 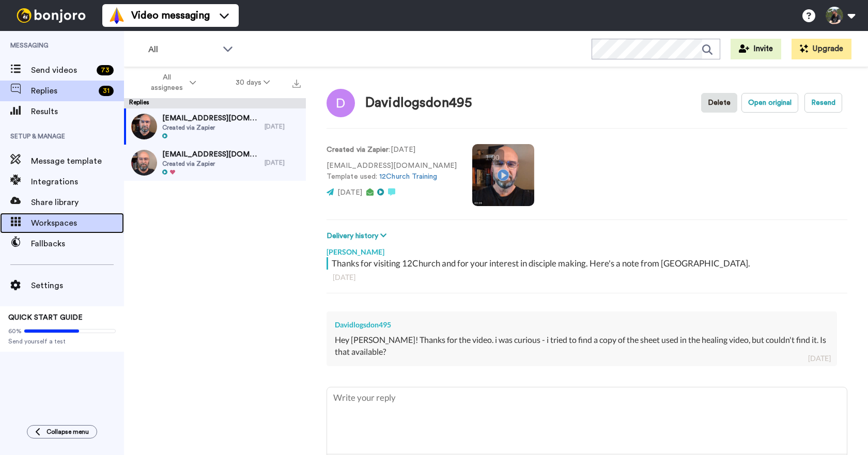 I want to click on img: Image of Davidlogsdon495, so click(x=340, y=103).